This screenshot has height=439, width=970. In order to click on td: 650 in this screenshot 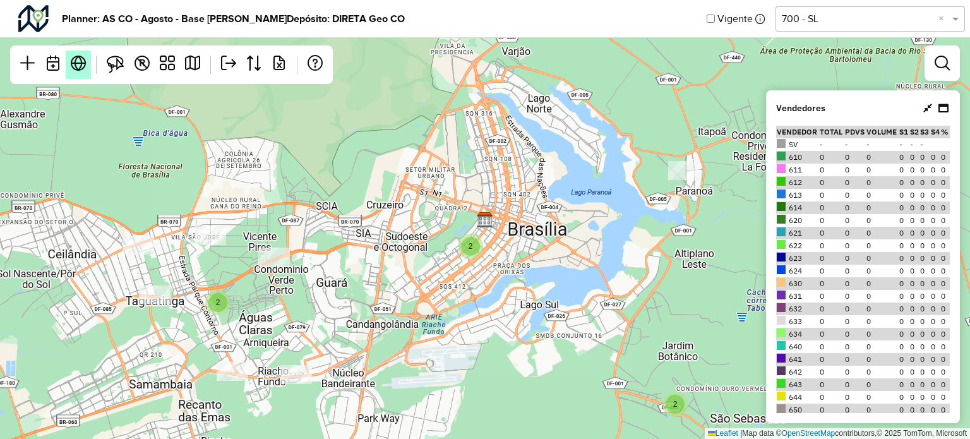, I will do `click(798, 410)`.